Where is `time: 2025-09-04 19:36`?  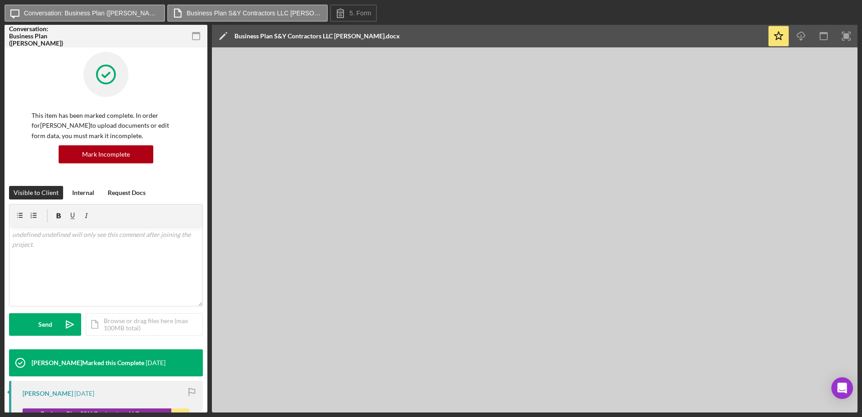 time: 2025-09-04 19:36 is located at coordinates (84, 393).